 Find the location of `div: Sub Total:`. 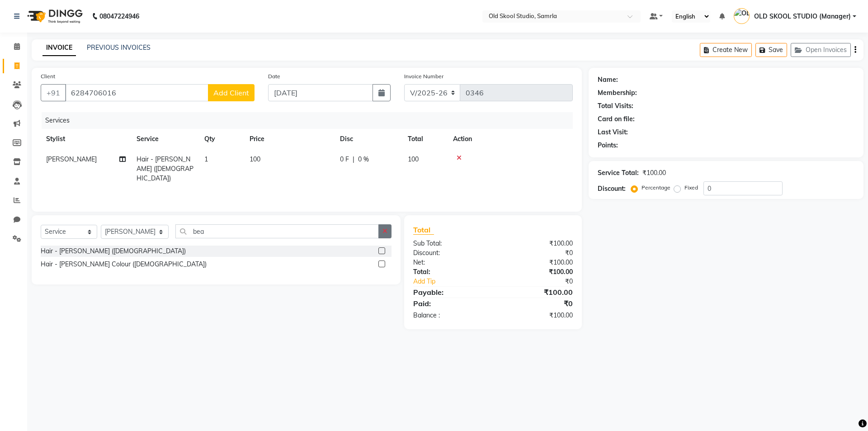

div: Sub Total: is located at coordinates (449, 243).